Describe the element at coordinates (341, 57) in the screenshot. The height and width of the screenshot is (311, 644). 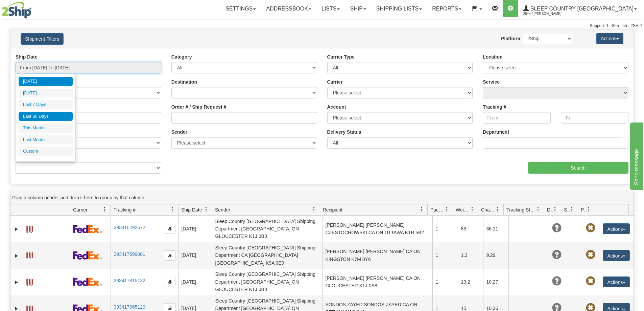
I see `label: Carrier Type` at that location.